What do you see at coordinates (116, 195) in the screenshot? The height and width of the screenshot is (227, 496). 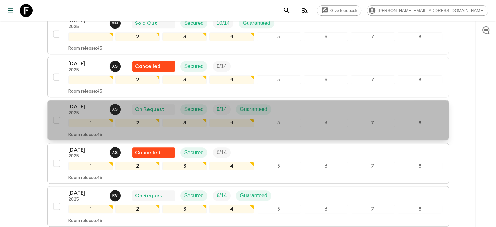 I see `button: RV` at bounding box center [116, 195].